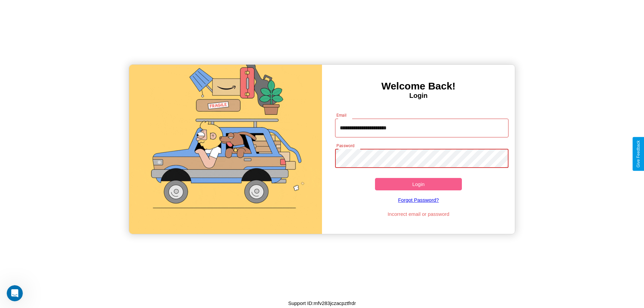  Describe the element at coordinates (419, 95) in the screenshot. I see `h4: Login` at that location.